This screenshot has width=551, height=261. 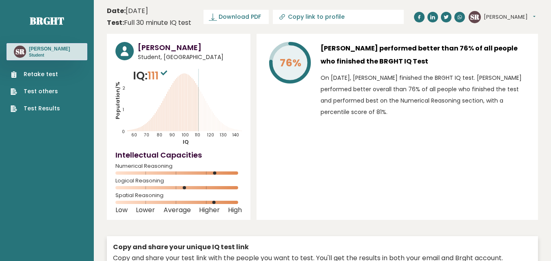 I want to click on p: IQ:, so click(x=151, y=76).